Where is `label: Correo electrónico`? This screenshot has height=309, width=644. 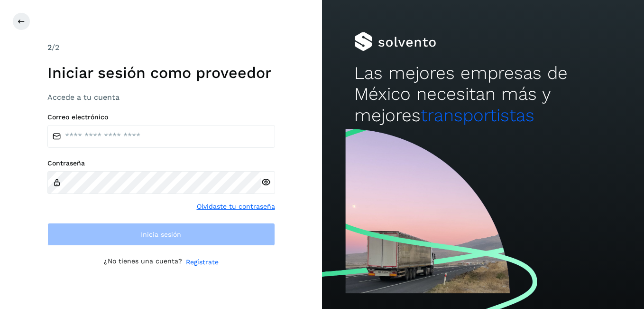
label: Correo electrónico is located at coordinates (161, 117).